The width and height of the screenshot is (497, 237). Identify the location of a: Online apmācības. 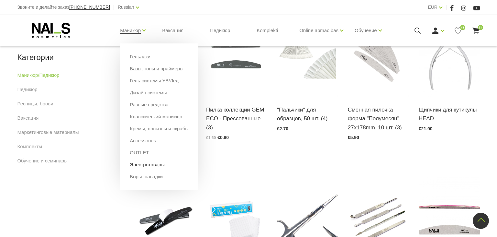
(319, 30).